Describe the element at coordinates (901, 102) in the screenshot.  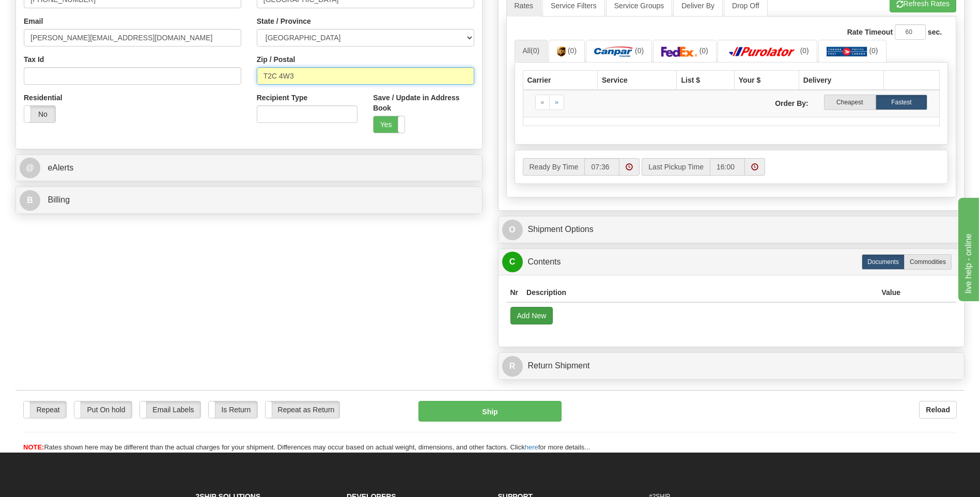
I see `label: Fastest` at that location.